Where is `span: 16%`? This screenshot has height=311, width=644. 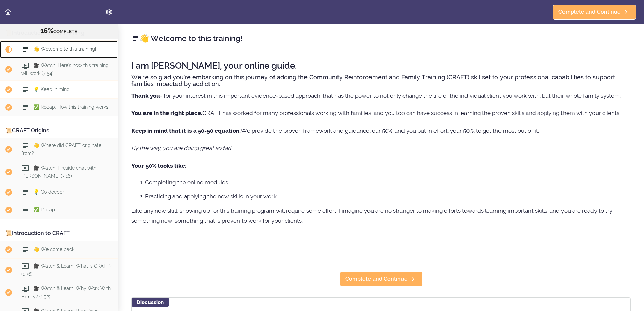 span: 16% is located at coordinates (47, 31).